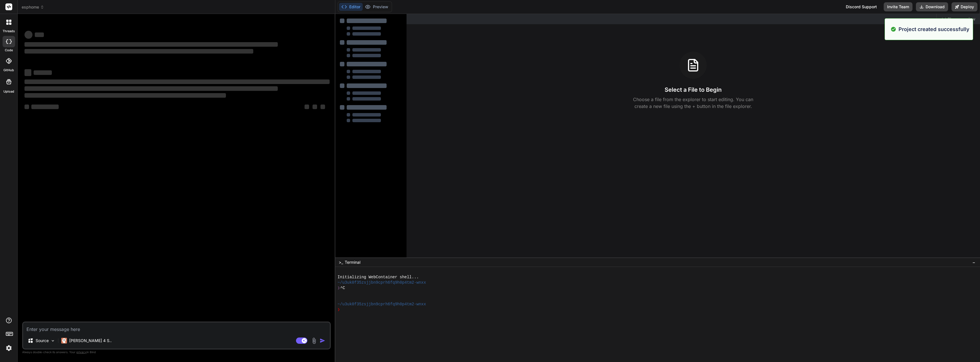 This screenshot has height=362, width=980. I want to click on p: Choose a file from the explorer to start editing. You can create a new file using the + button in..., so click(693, 103).